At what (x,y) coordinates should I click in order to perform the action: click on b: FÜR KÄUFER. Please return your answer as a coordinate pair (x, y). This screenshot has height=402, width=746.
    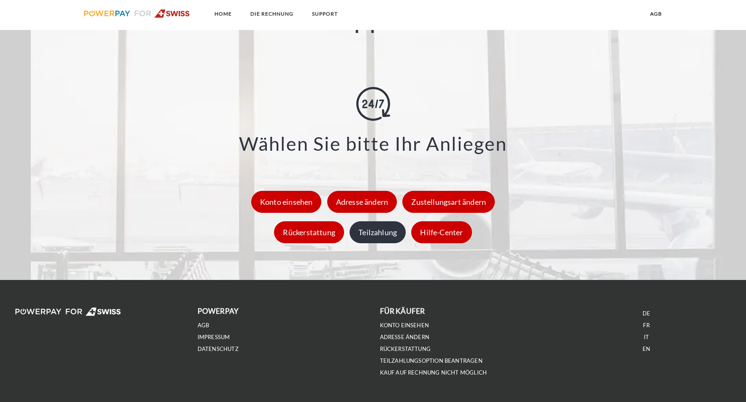
    Looking at the image, I should click on (403, 311).